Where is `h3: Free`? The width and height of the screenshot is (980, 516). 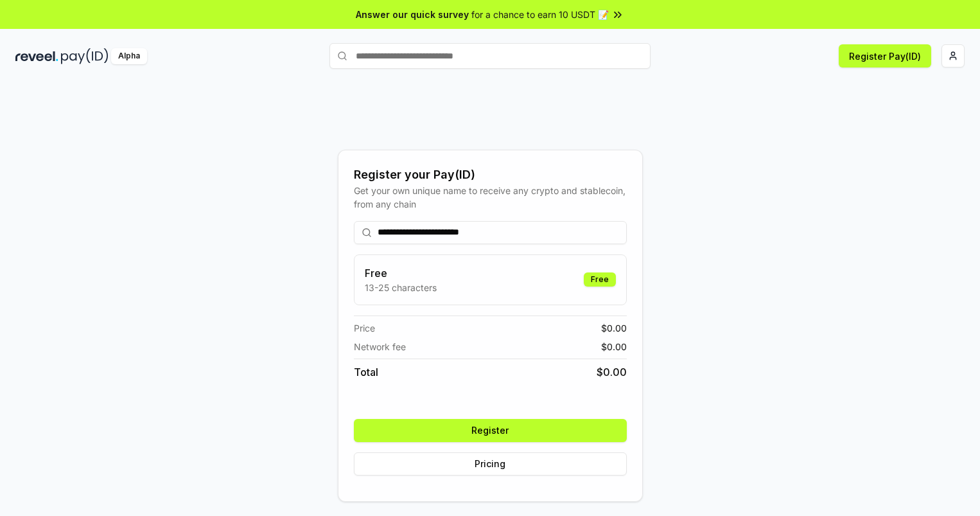
h3: Free is located at coordinates (401, 273).